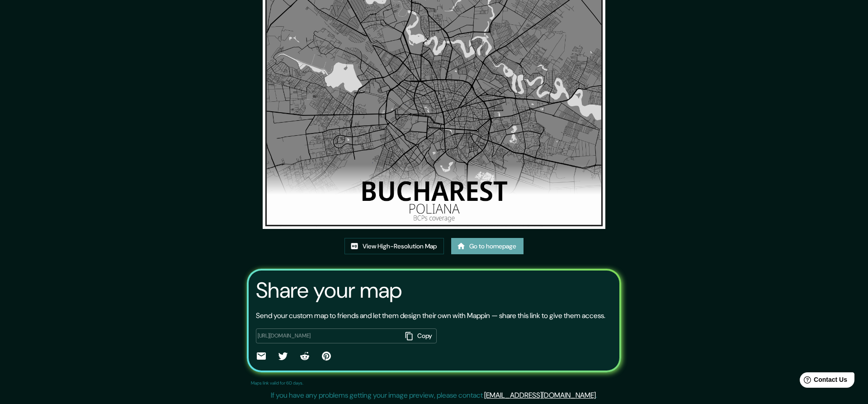 This screenshot has width=868, height=404. I want to click on a: View High-Resolution Map, so click(394, 246).